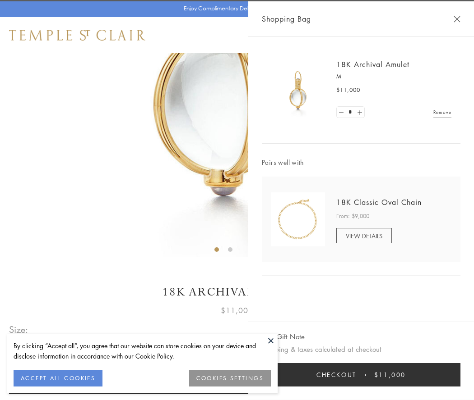 The height and width of the screenshot is (400, 474). What do you see at coordinates (373, 64) in the screenshot?
I see `a: 18K Archival Amulet` at bounding box center [373, 64].